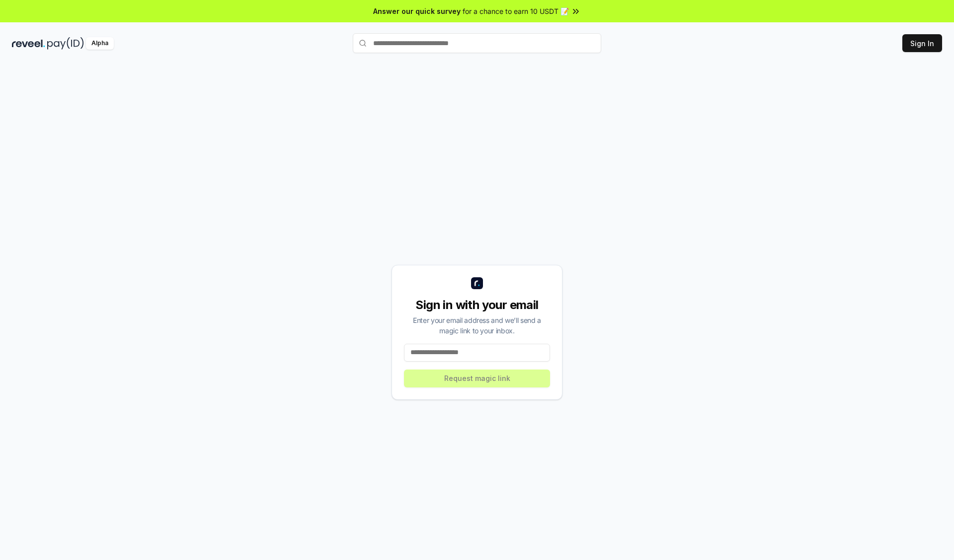 The height and width of the screenshot is (560, 954). What do you see at coordinates (922, 43) in the screenshot?
I see `button: Sign In` at bounding box center [922, 43].